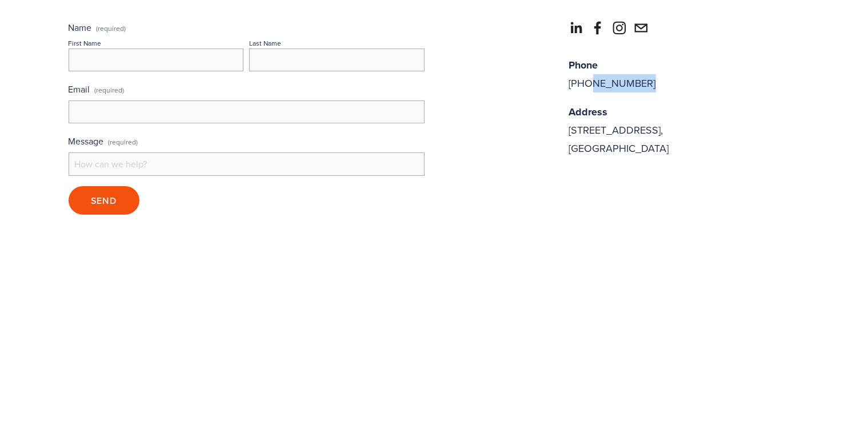 The height and width of the screenshot is (422, 868). I want to click on input: How can we help?, so click(246, 164).